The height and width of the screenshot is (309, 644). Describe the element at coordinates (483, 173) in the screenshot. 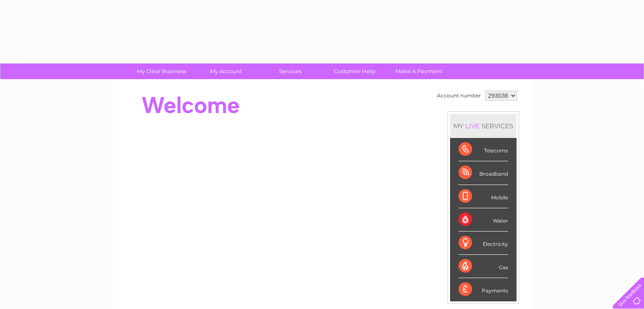

I see `div: Broadband` at that location.